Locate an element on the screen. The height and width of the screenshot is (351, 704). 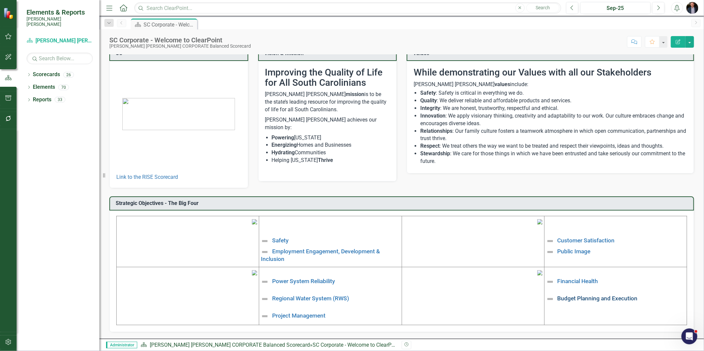
span: Administrator is located at coordinates (122, 345).